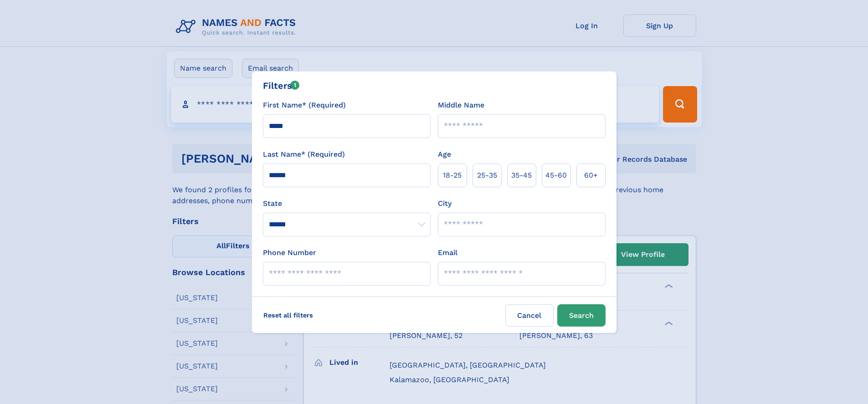 The height and width of the screenshot is (404, 868). I want to click on span: 18‑25, so click(452, 176).